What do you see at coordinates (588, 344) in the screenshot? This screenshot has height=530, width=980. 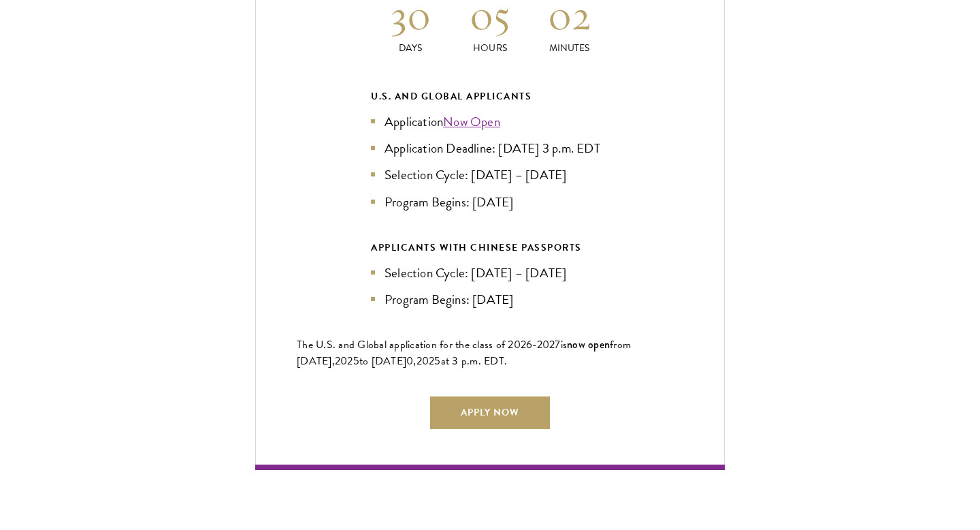 I see `span: now open` at bounding box center [588, 344].